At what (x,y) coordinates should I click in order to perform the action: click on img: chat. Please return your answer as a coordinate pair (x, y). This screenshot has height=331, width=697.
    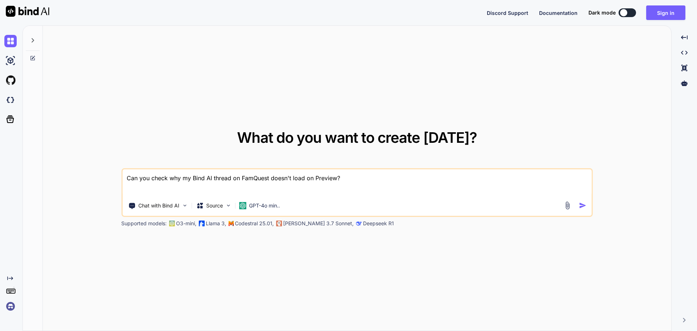
    Looking at the image, I should click on (11, 41).